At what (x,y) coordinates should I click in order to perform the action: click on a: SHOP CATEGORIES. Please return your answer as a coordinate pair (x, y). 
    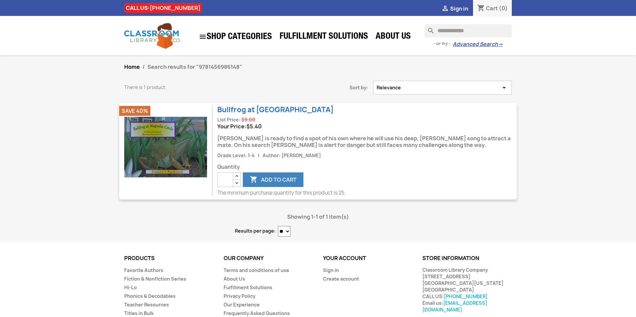
    Looking at the image, I should click on (235, 37).